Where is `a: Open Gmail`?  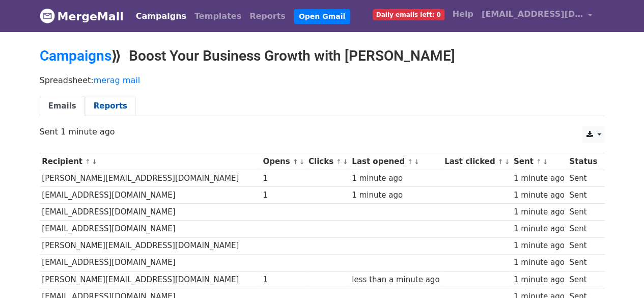
a: Open Gmail is located at coordinates (322, 16).